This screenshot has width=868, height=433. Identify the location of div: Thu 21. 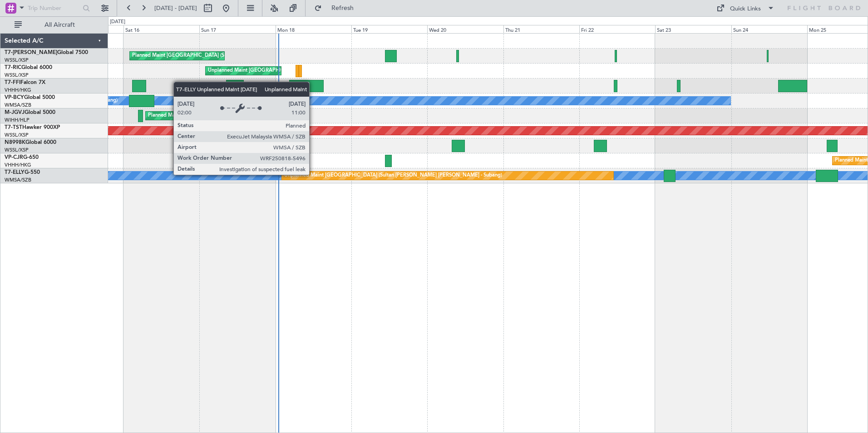
(542, 29).